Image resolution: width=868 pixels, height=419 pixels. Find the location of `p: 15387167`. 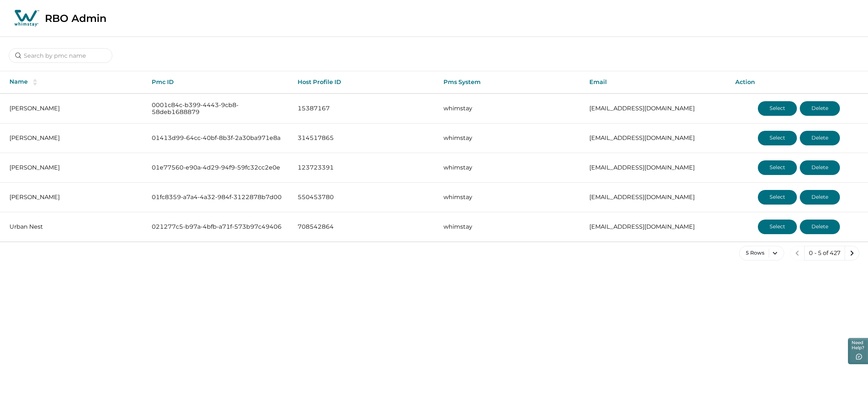

p: 15387167 is located at coordinates (365, 108).